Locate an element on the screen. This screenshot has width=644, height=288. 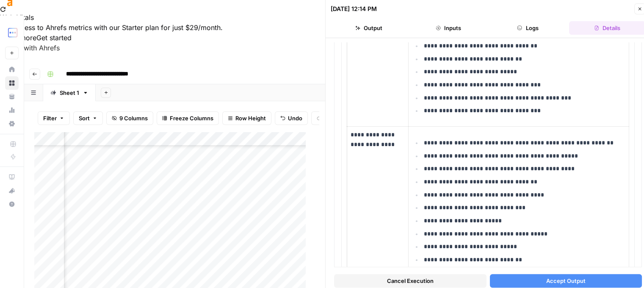
span: 9 Columns is located at coordinates (133, 118).